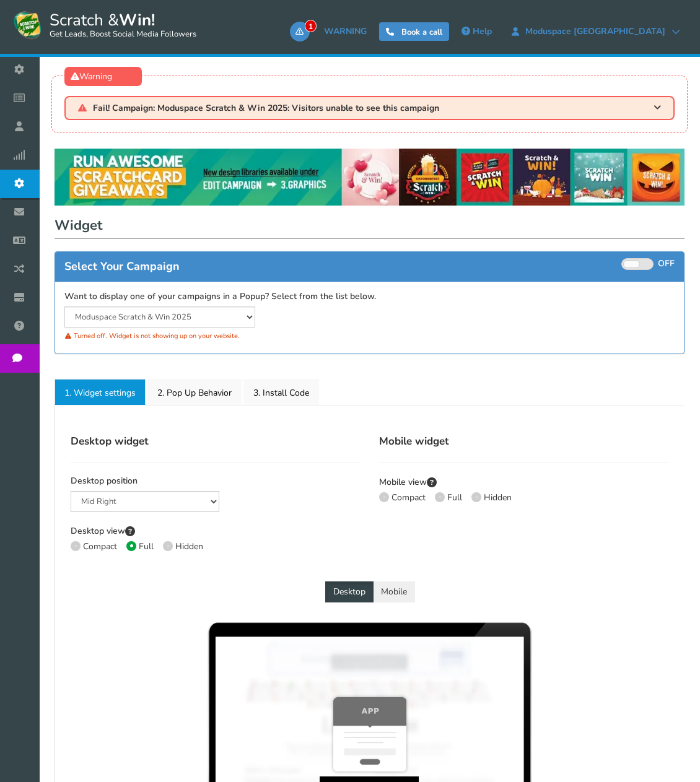 The height and width of the screenshot is (782, 700). I want to click on a: Book a call, so click(414, 32).